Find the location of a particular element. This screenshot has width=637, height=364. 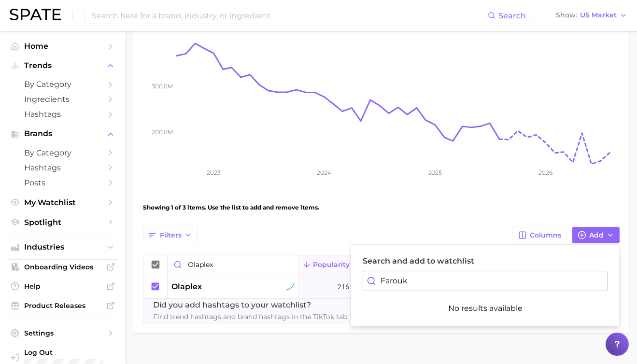

span: Industries is located at coordinates (63, 247).